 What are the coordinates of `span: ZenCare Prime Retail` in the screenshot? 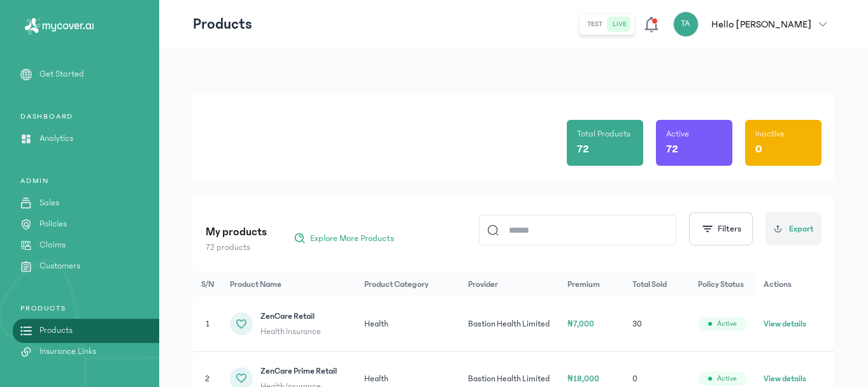 It's located at (299, 371).